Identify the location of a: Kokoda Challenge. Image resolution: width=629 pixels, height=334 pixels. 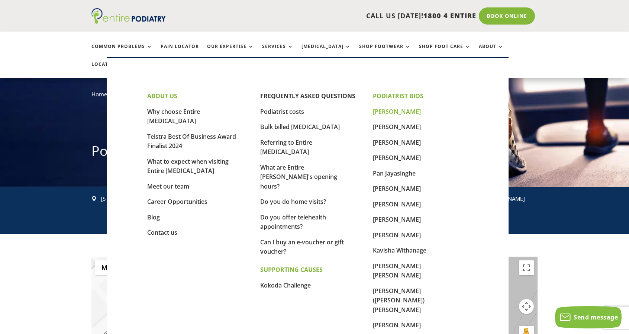
(285, 285).